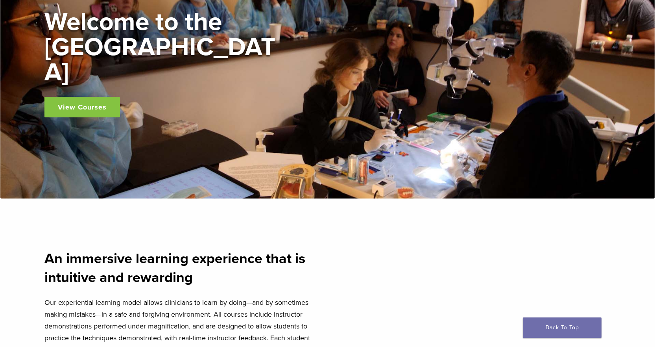  I want to click on a: View Courses, so click(82, 107).